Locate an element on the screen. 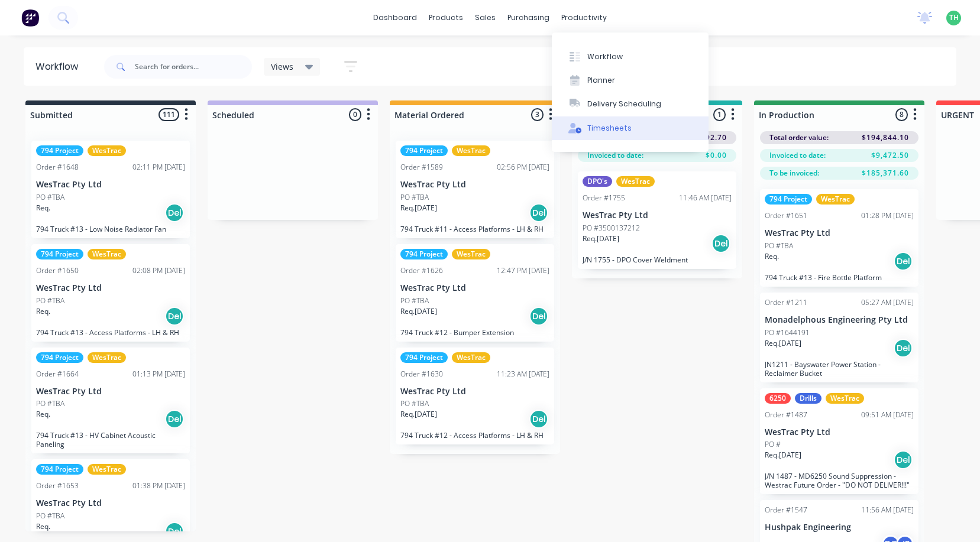 The image size is (980, 542). div: Order #1650 is located at coordinates (57, 270).